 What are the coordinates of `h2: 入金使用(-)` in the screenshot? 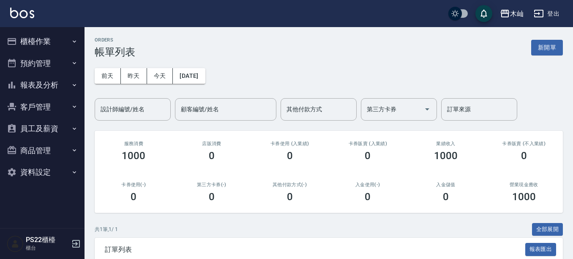 It's located at (368, 184).